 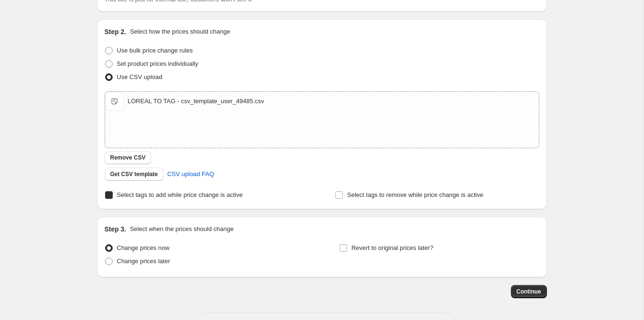 I want to click on button: Get CSV template, so click(x=134, y=174).